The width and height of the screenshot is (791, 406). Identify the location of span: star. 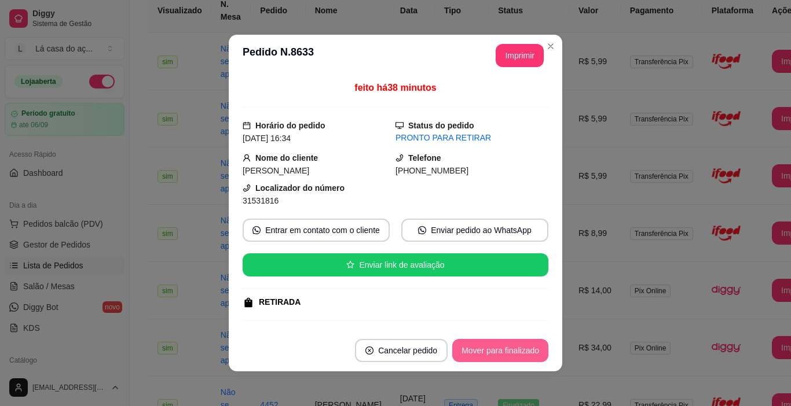
(350, 265).